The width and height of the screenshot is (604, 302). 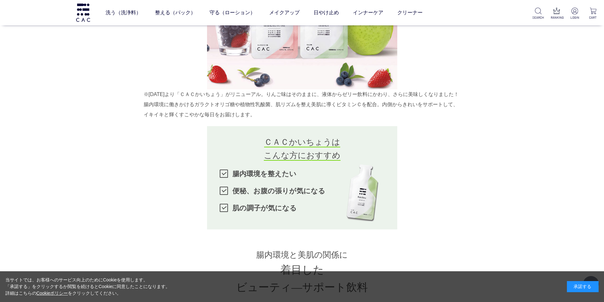 I want to click on a: インナーケア, so click(x=368, y=13).